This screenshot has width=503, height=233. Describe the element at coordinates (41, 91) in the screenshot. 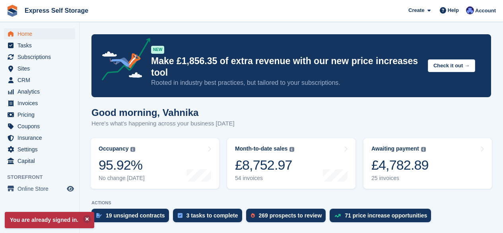

I see `span: Analytics` at that location.